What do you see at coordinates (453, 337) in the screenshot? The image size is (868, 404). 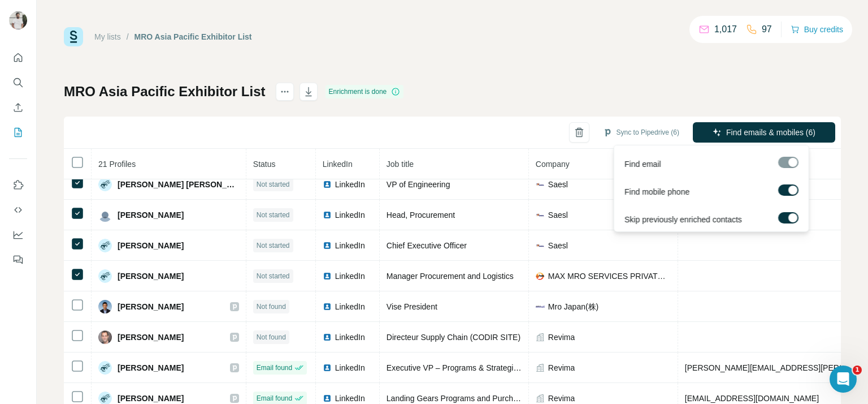 I see `span: Directeur Supply Chain (CODIR SITE)` at bounding box center [453, 337].